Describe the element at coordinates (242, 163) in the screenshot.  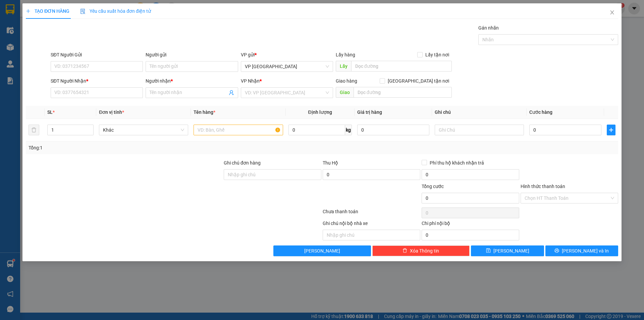
I see `label: Ghi chú đơn hàng` at that location.